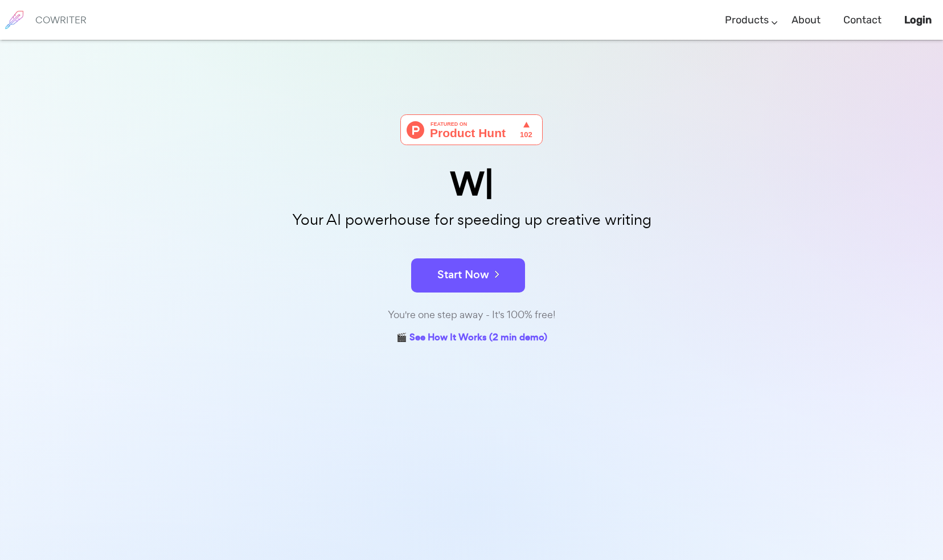 The width and height of the screenshot is (943, 560). Describe the element at coordinates (918, 20) in the screenshot. I see `a: Login` at that location.